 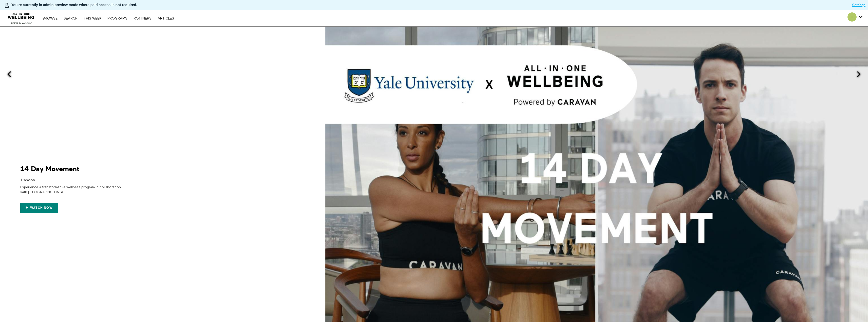 What do you see at coordinates (117, 18) in the screenshot?
I see `a: PROGRAMS` at bounding box center [117, 18].